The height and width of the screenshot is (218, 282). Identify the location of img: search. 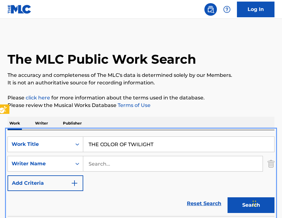
(211, 9).